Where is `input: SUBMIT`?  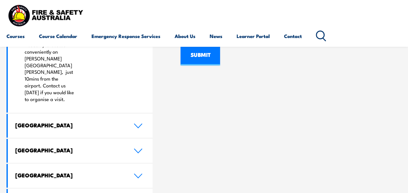
input: SUBMIT is located at coordinates (200, 55).